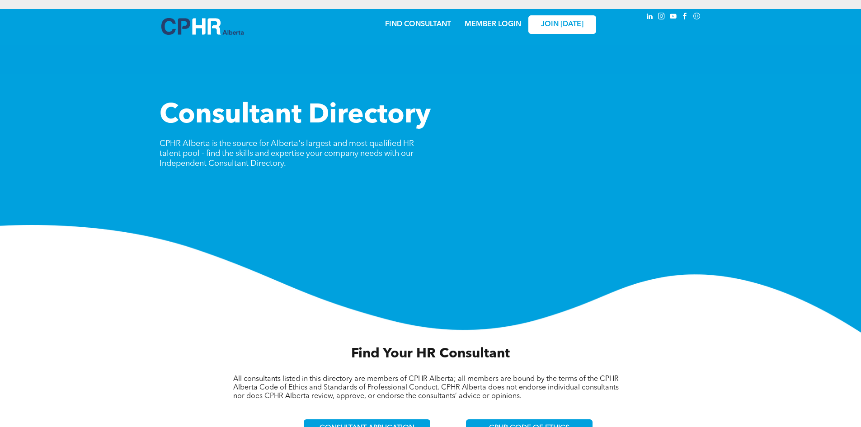 This screenshot has width=861, height=427. What do you see at coordinates (203, 26) in the screenshot?
I see `img: A blue and white logo for cp alberta` at bounding box center [203, 26].